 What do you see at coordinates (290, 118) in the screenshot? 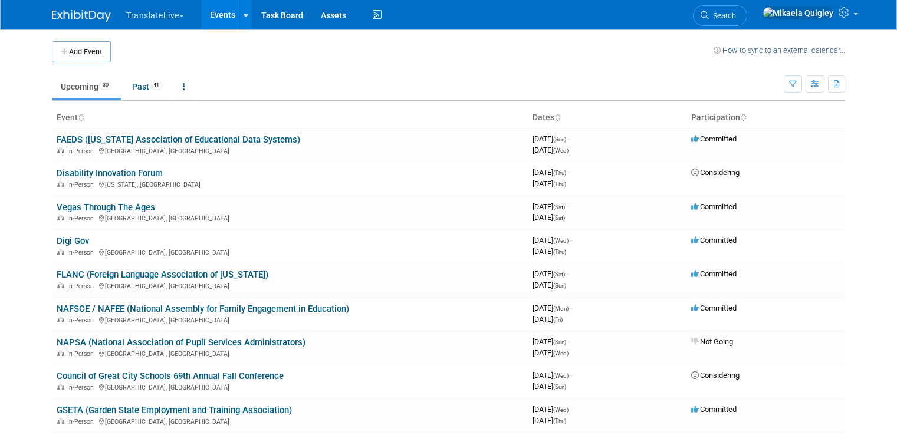
I see `th: Event` at bounding box center [290, 118].